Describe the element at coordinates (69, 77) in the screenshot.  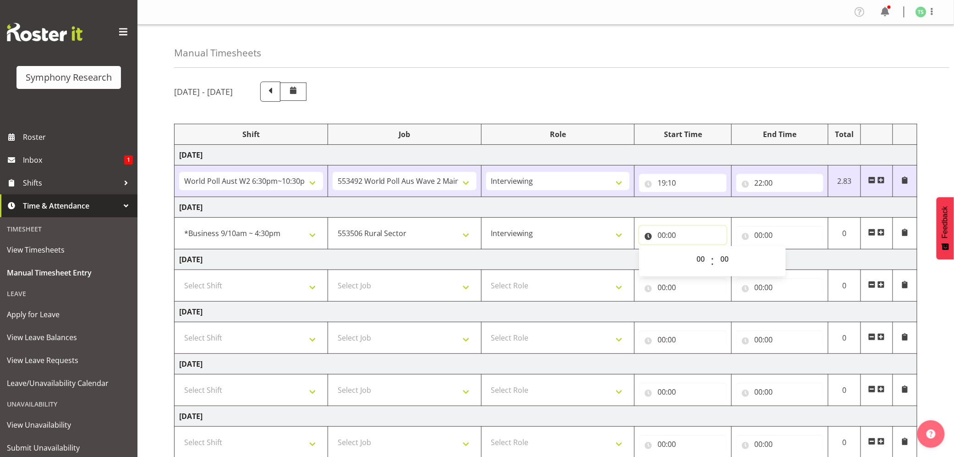
I see `div: Symphony Research` at that location.